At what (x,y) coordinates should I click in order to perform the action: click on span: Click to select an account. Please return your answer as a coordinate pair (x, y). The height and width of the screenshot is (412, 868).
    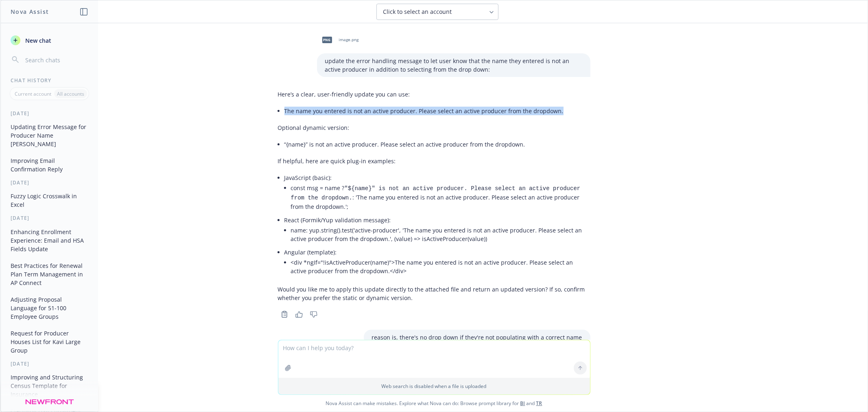
    Looking at the image, I should click on (418, 12).